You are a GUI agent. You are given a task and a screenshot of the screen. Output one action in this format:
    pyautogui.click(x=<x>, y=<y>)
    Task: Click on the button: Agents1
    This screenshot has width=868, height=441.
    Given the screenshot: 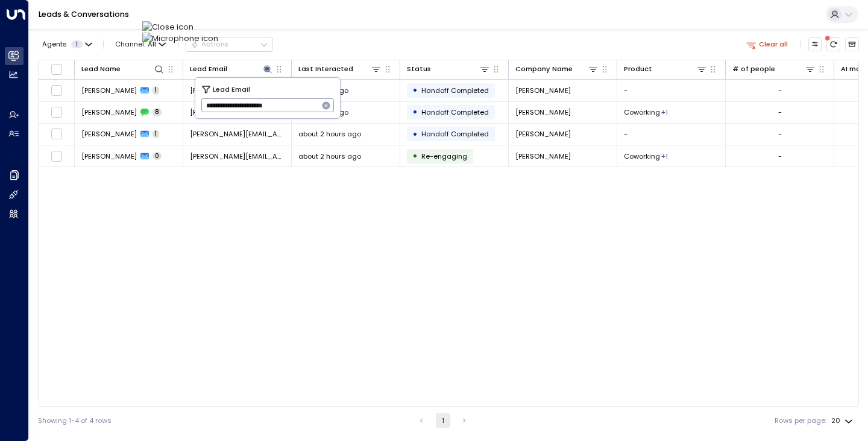 What is the action you would take?
    pyautogui.click(x=66, y=44)
    